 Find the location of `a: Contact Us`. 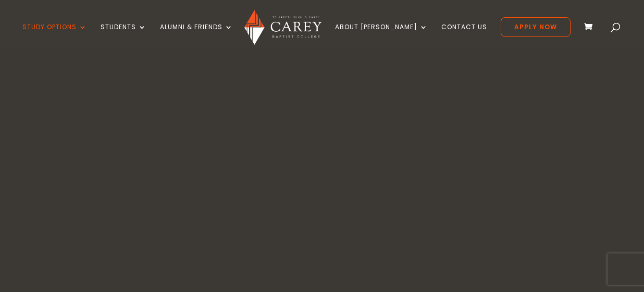

a: Contact Us is located at coordinates (465, 35).